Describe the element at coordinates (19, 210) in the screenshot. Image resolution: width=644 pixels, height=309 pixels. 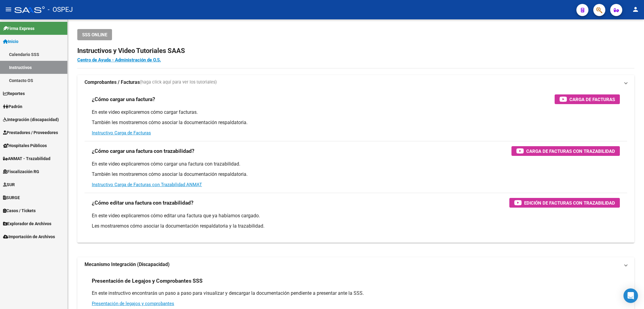
I see `span: Casos / Tickets` at that location.